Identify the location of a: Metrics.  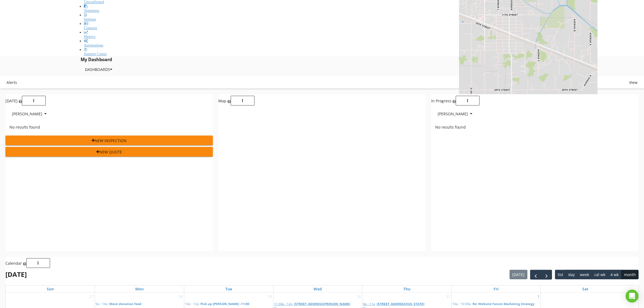
(325, 35).